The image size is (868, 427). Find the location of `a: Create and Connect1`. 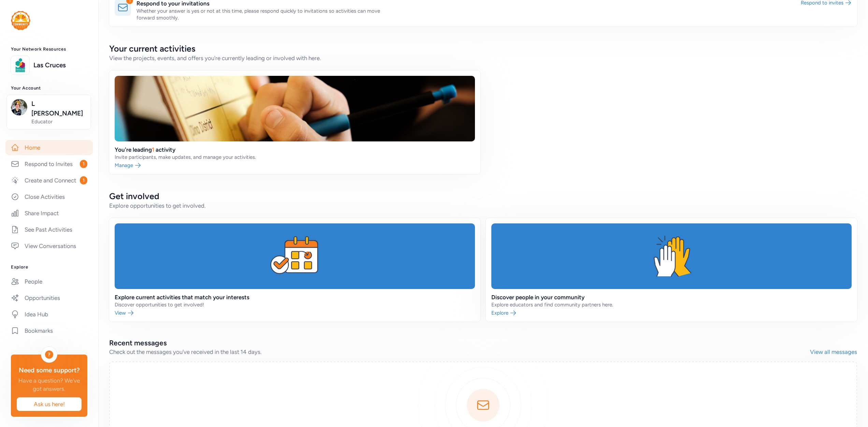

a: Create and Connect1 is located at coordinates (49, 180).